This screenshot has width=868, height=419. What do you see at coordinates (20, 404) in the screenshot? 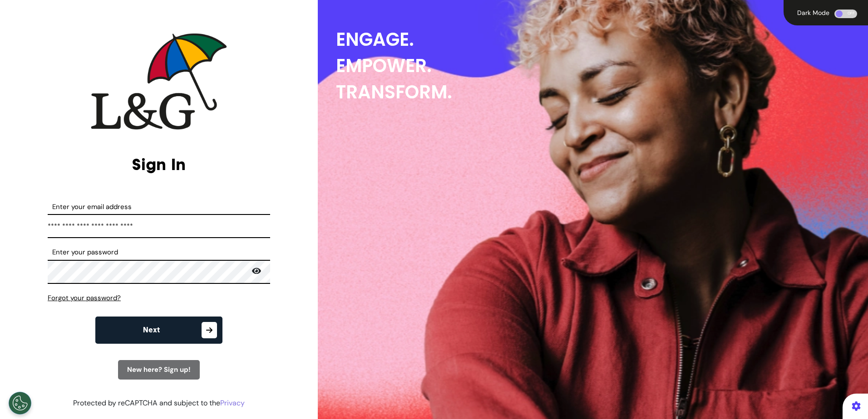
I see `button: Open Preferences` at bounding box center [20, 404].